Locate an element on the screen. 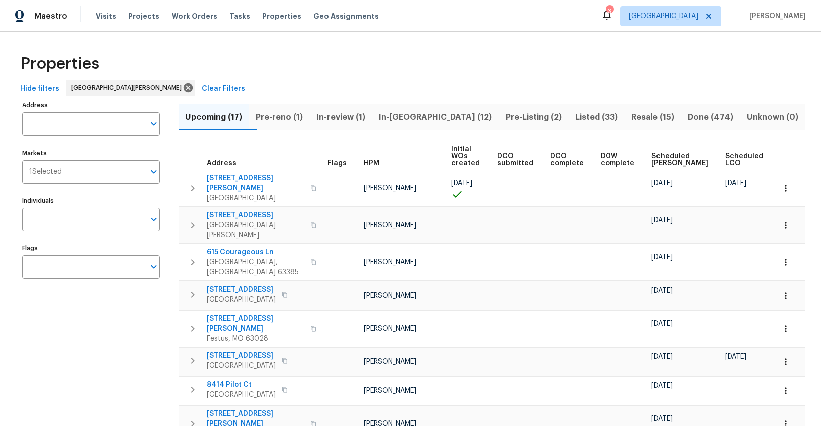  label: Markets is located at coordinates (91, 153).